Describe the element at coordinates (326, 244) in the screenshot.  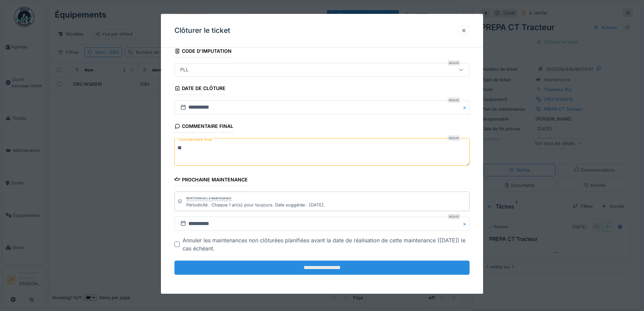
I see `div: Annuler les maintenances non clôturées planifiées avant la date de réalisation de cette maintenan...` at that location.